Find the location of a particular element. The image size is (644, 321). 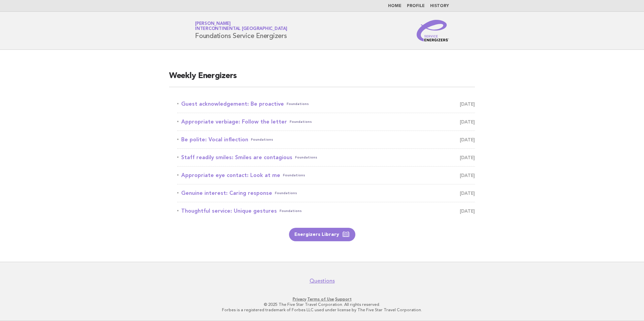

h2: Weekly Energizers is located at coordinates (322, 79).